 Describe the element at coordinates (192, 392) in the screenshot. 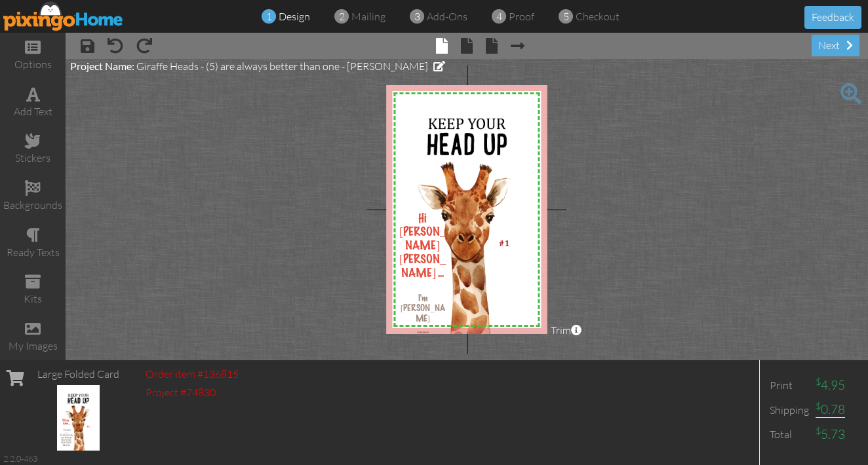

I see `div: Project #74830` at that location.